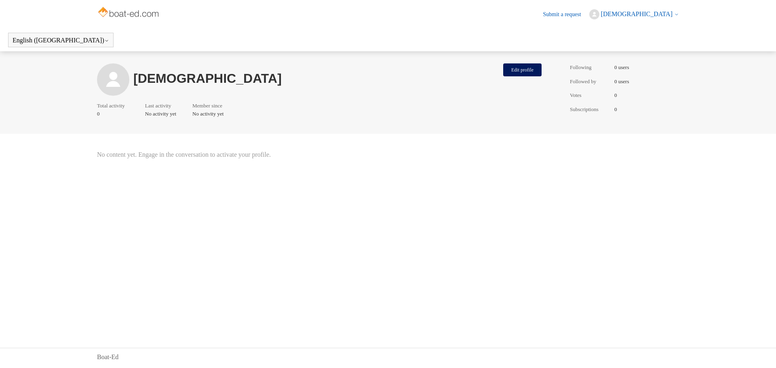  Describe the element at coordinates (566, 14) in the screenshot. I see `a: Submit a request` at that location.